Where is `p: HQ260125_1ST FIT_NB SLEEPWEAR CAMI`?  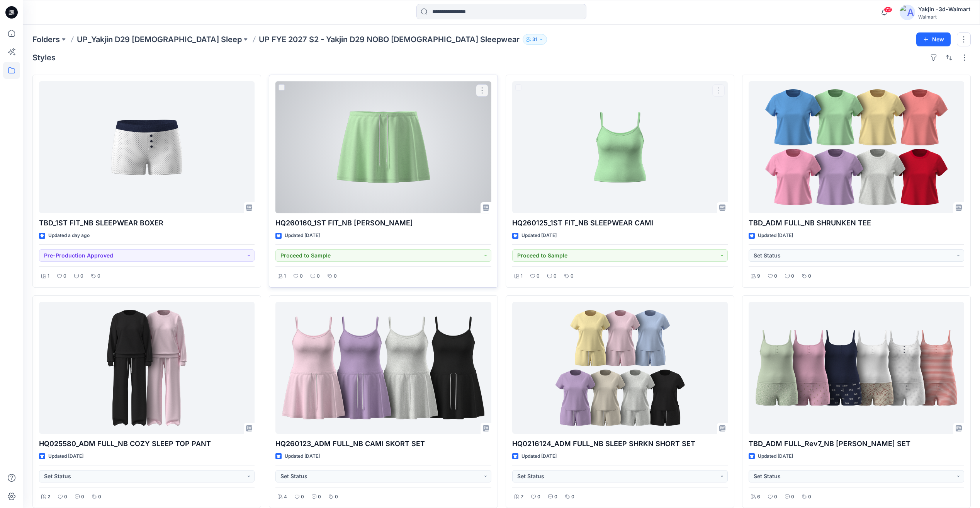
p: HQ260125_1ST FIT_NB SLEEPWEAR CAMI is located at coordinates (620, 223).